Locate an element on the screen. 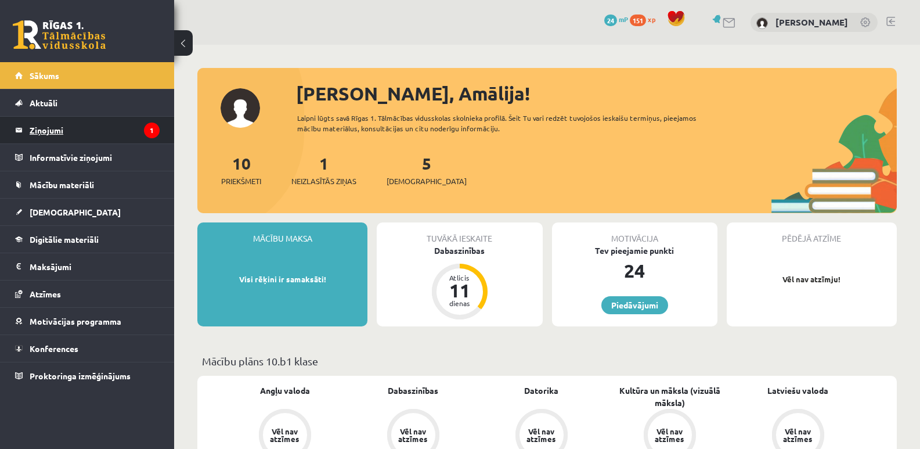 The height and width of the screenshot is (449, 920). a: 24 mP is located at coordinates (616, 19).